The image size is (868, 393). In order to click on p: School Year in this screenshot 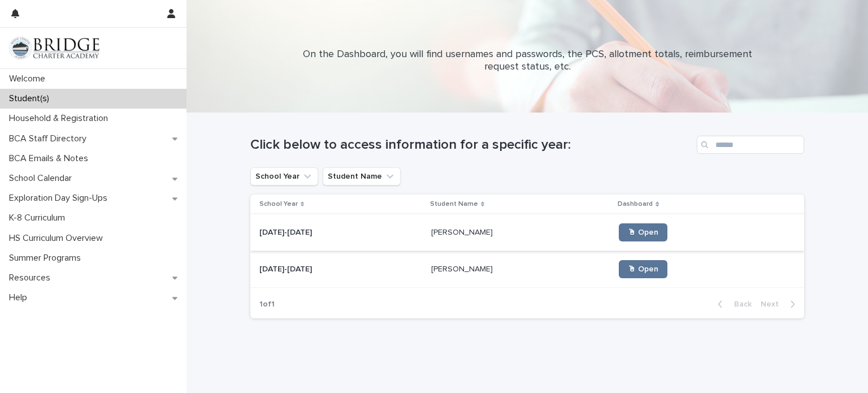, I will do `click(278, 204)`.